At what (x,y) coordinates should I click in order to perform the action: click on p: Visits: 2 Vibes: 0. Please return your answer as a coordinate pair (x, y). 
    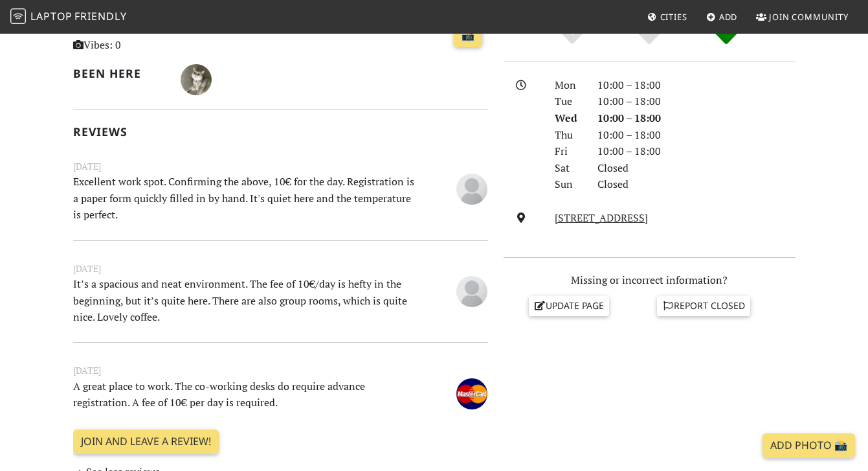
    Looking at the image, I should click on (137, 37).